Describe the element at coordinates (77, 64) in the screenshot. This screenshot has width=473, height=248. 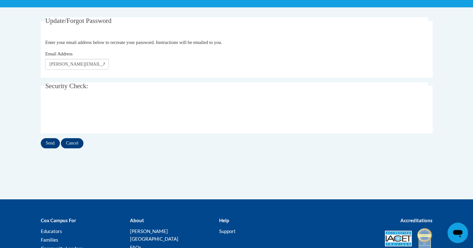
I see `input: Email` at that location.